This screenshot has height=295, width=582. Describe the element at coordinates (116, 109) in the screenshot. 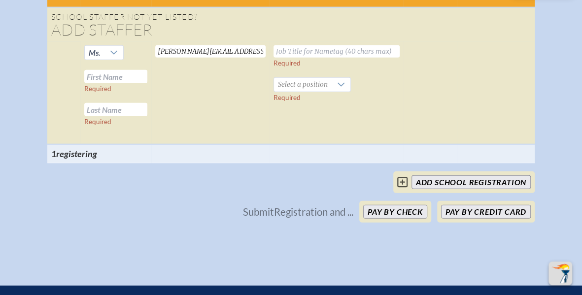

I see `input: Last Name` at that location.